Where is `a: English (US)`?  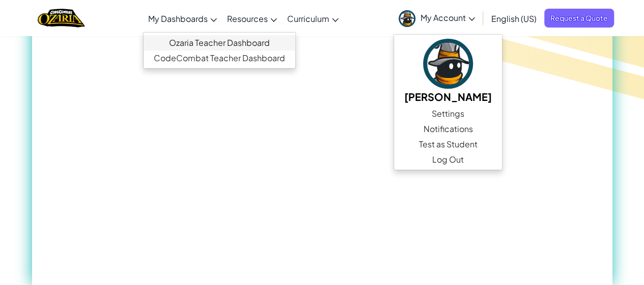
a: English (US) is located at coordinates (513, 18).